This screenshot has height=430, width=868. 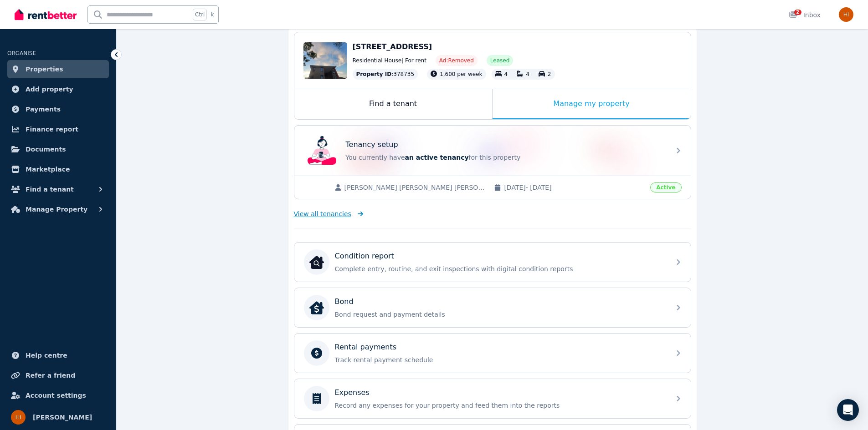 I want to click on p: Bond, so click(x=344, y=302).